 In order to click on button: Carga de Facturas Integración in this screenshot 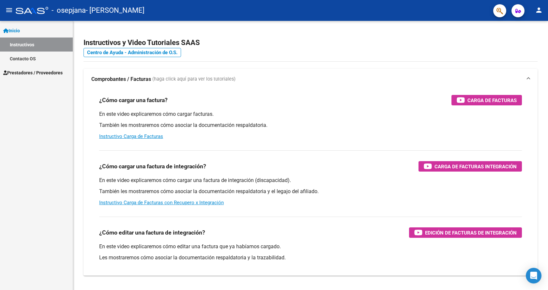, I will do `click(470, 166)`.